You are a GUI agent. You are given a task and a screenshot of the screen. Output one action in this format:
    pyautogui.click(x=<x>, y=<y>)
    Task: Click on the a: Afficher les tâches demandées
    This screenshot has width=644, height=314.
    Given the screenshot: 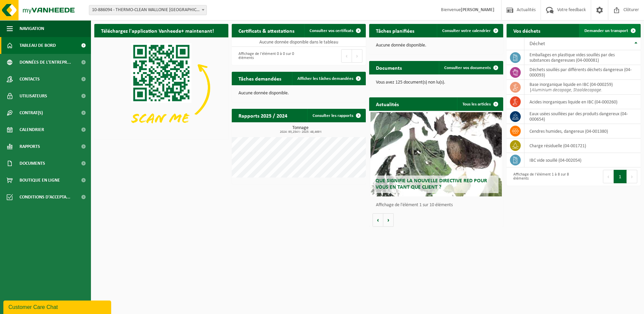 What is the action you would take?
    pyautogui.click(x=329, y=78)
    